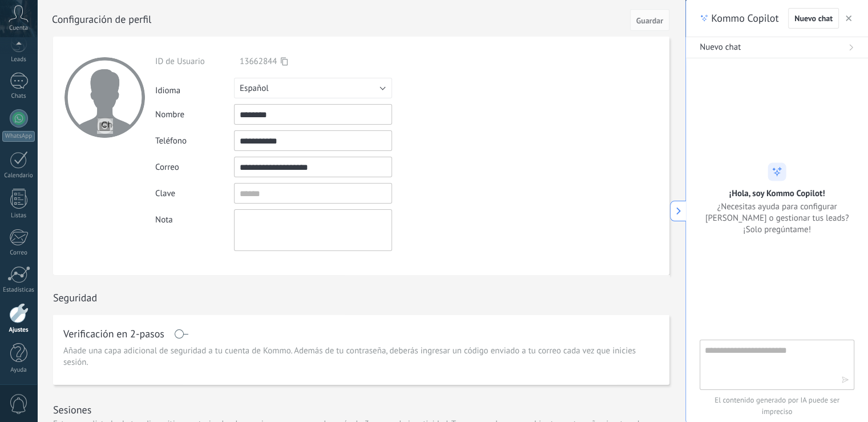 This screenshot has width=868, height=422. Describe the element at coordinates (195, 61) in the screenshot. I see `div: ID de Usuario` at that location.